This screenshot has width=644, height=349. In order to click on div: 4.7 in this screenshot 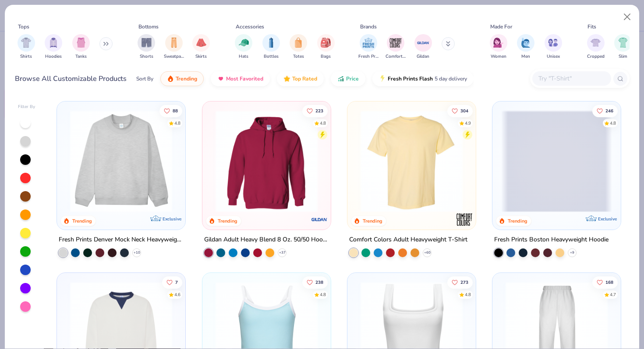, I will do `click(613, 295)`.